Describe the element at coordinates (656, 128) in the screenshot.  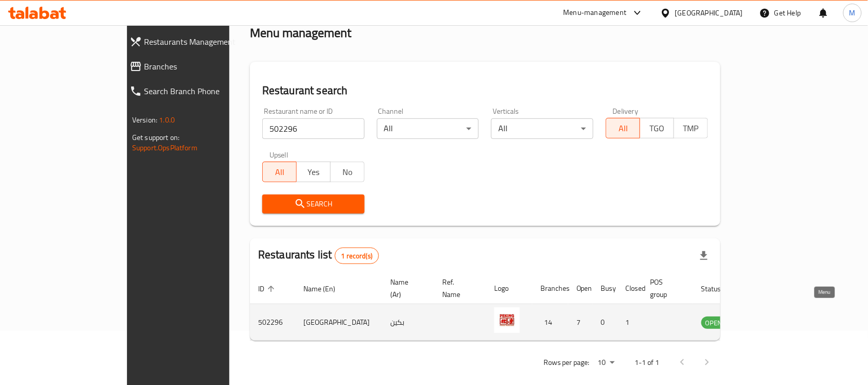
I see `button: TGO` at that location.